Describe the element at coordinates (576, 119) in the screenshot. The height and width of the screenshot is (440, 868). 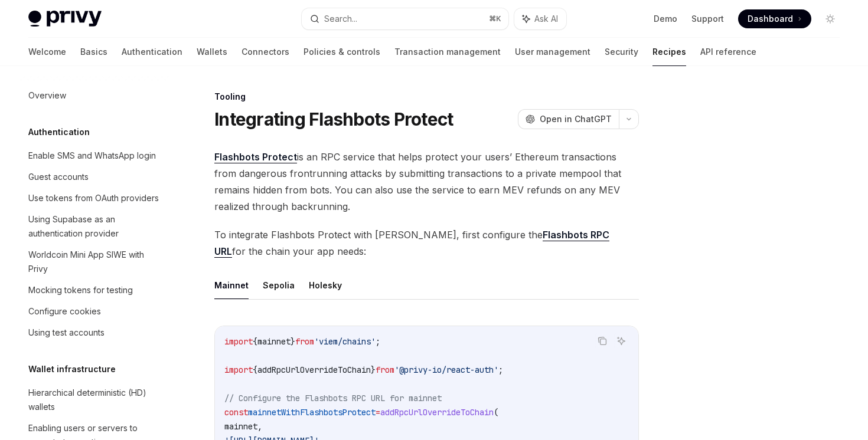
I see `span: Open in ChatGPT` at that location.